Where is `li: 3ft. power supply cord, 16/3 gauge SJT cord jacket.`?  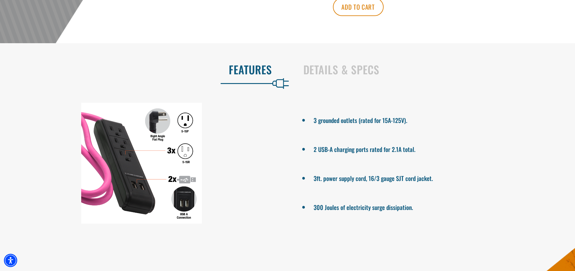
li: 3ft. power supply cord, 16/3 gauge SJT cord jacket. is located at coordinates (433, 177).